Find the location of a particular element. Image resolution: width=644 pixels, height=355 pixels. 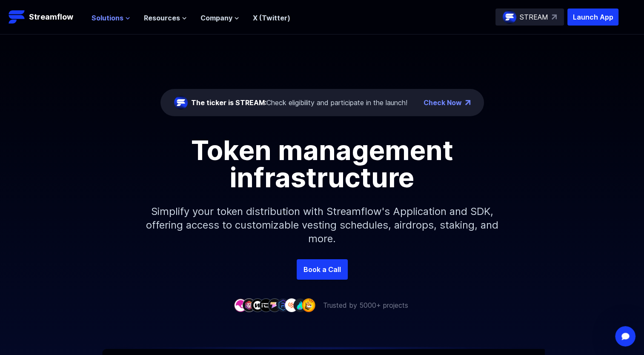

img: company-5 is located at coordinates (275, 304).